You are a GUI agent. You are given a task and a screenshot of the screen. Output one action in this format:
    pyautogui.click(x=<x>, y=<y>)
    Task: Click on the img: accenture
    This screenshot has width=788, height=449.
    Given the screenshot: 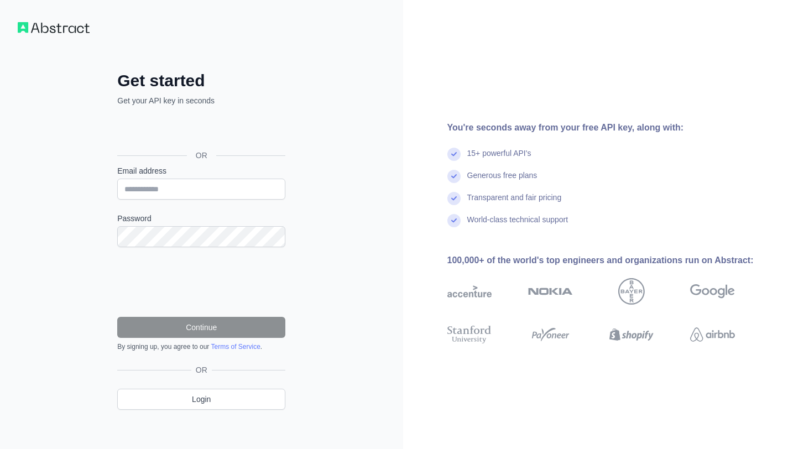 What is the action you would take?
    pyautogui.click(x=470, y=291)
    